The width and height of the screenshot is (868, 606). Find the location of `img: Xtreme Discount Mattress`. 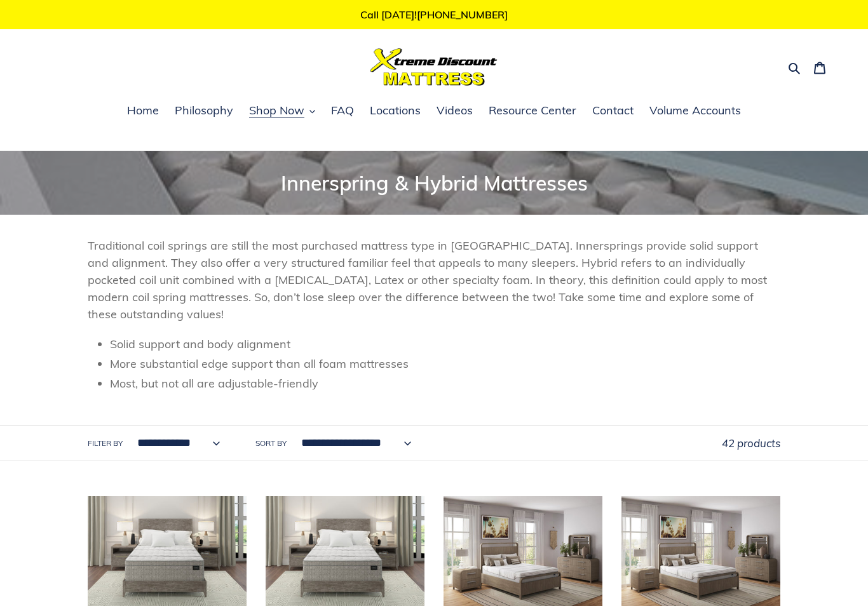

img: Xtreme Discount Mattress is located at coordinates (434, 67).